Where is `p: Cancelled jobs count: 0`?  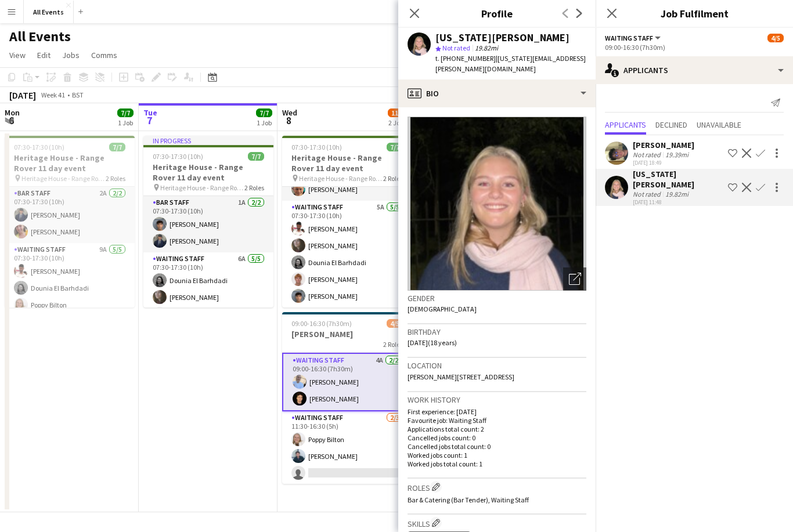
p: Cancelled jobs count: 0 is located at coordinates (497, 438).